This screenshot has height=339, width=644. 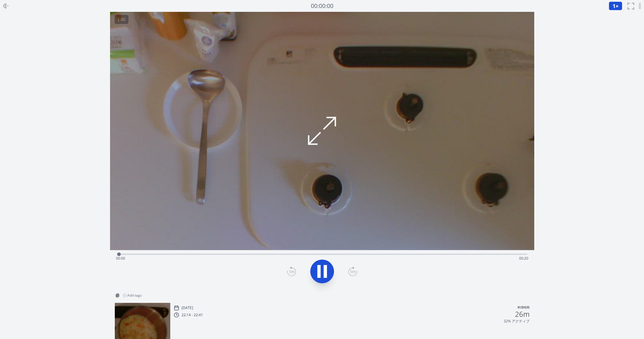 What do you see at coordinates (616, 6) in the screenshot?
I see `button: 1×` at bounding box center [616, 6].